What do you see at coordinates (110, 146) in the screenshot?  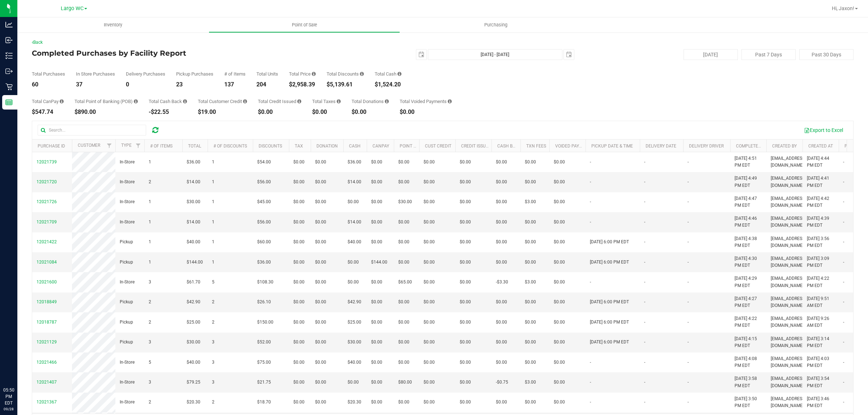 I see `a: Filter` at bounding box center [110, 146].